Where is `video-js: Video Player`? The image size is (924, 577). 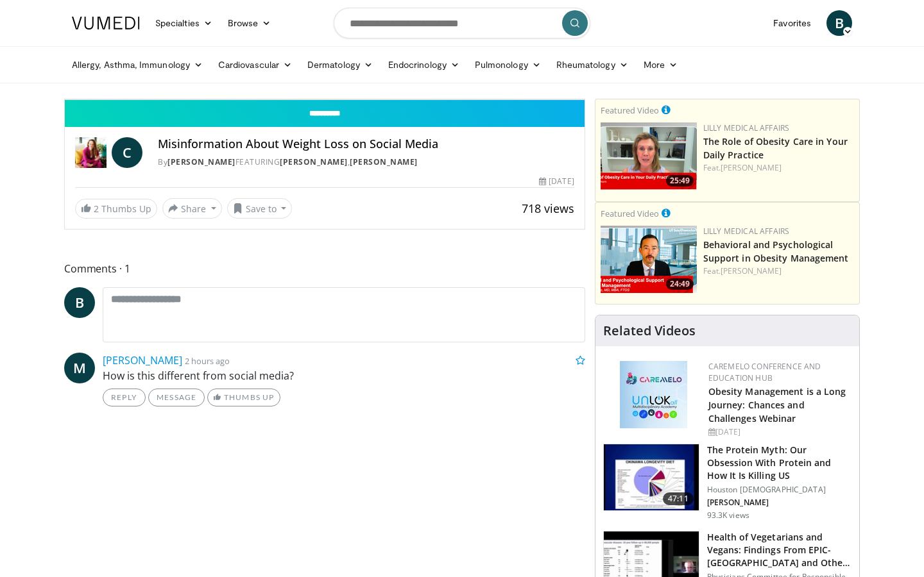 video-js: Video Player is located at coordinates (325, 99).